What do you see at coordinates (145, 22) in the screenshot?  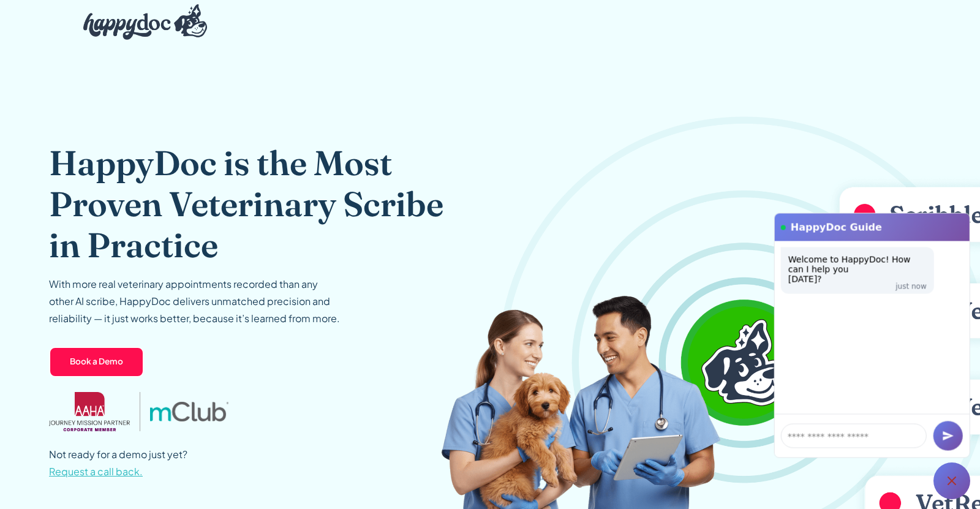 I see `img: HappyDoc Logo: A happy dog with his ear up, listening.` at bounding box center [145, 22].